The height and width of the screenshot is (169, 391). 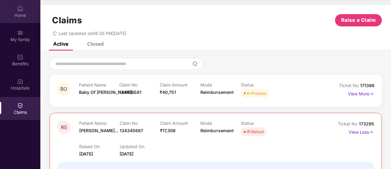 I want to click on span: 171386, so click(x=368, y=85).